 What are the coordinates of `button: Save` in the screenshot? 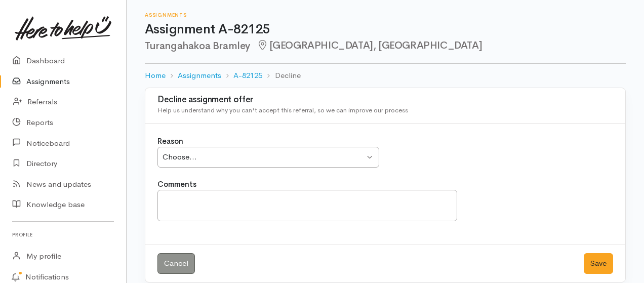 It's located at (598, 263).